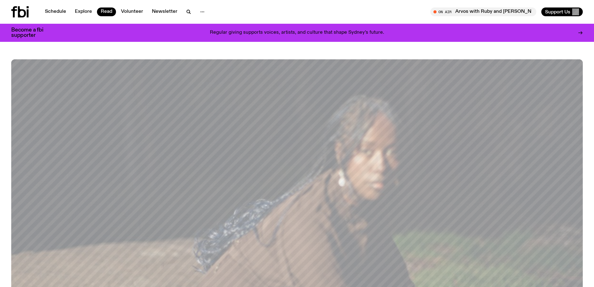 Image resolution: width=594 pixels, height=287 pixels. I want to click on a: Explore, so click(83, 12).